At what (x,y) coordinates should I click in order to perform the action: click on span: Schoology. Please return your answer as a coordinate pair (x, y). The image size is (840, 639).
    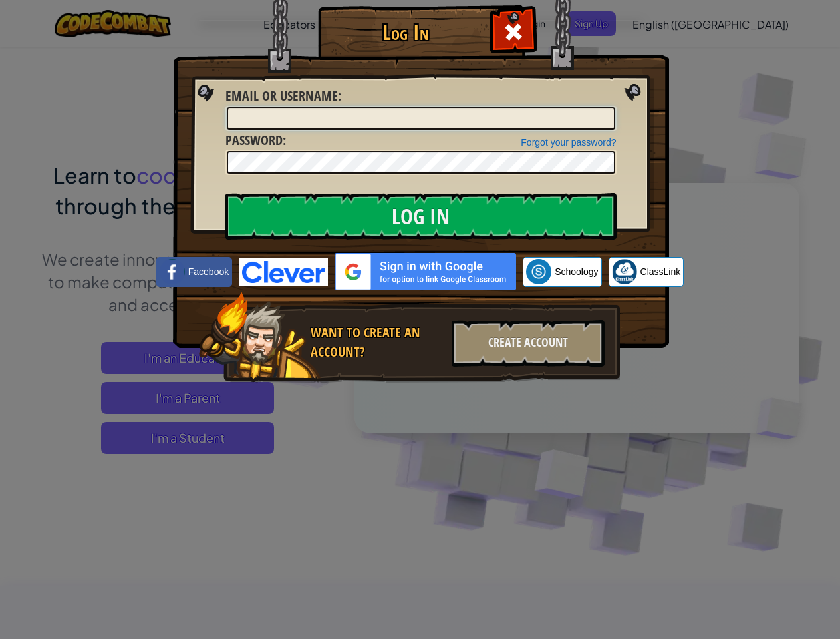
    Looking at the image, I should click on (576, 272).